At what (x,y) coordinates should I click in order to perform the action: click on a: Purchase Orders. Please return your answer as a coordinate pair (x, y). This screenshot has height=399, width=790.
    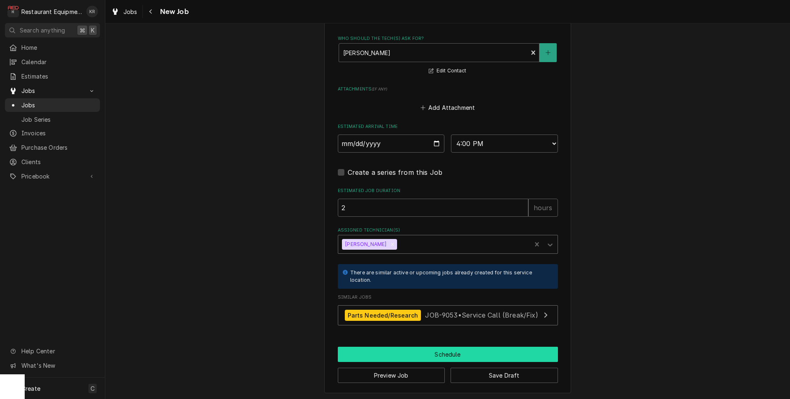
    Looking at the image, I should click on (52, 147).